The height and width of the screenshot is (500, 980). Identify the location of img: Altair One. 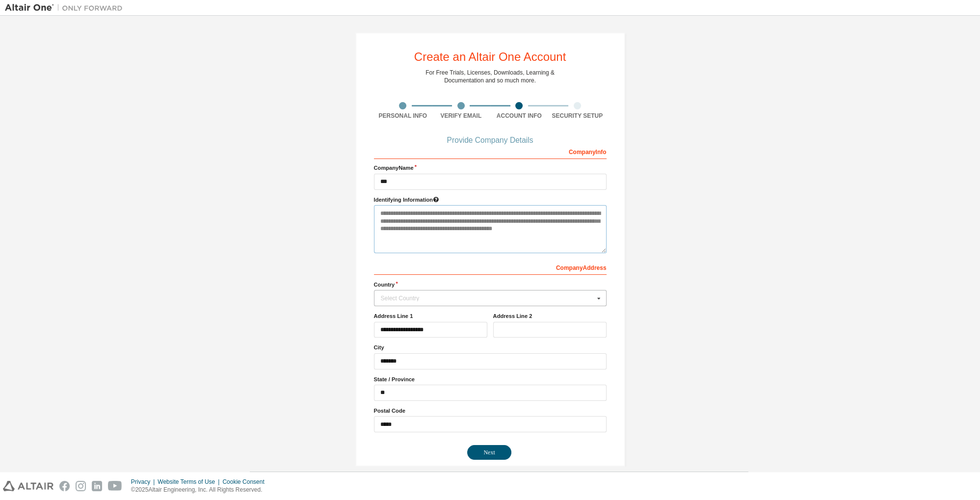
(66, 8).